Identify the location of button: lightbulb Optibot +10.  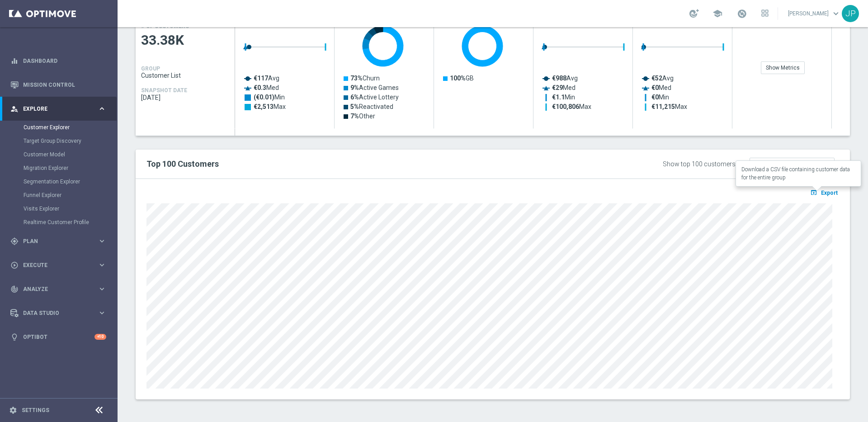
(58, 337).